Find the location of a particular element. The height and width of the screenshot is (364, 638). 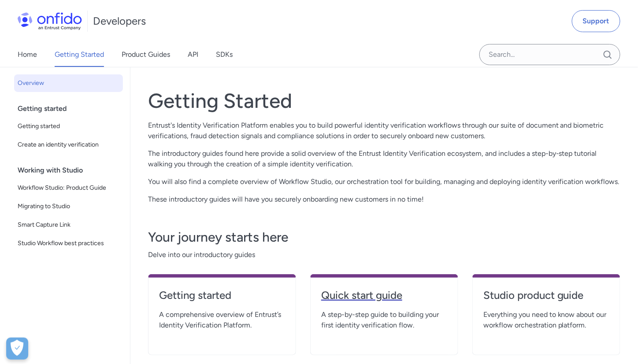

div: Cookie Preferences is located at coordinates (18, 349).